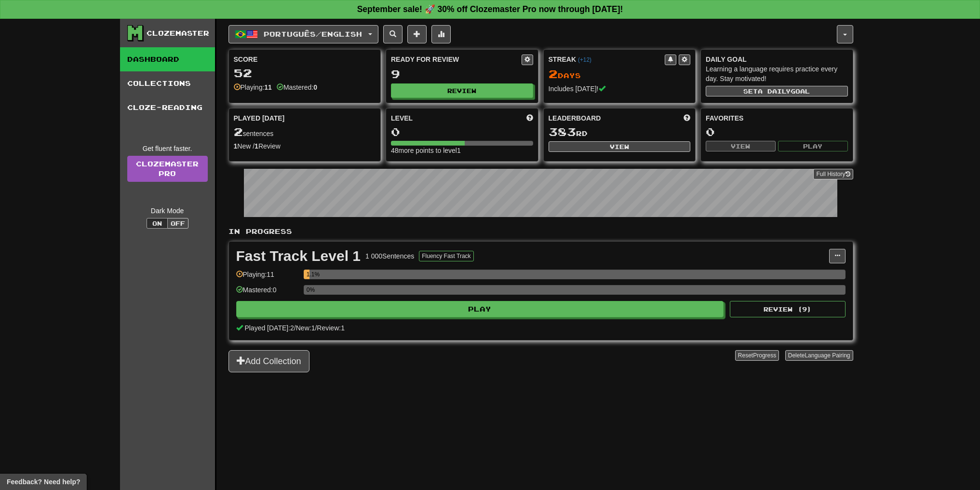 This screenshot has height=490, width=980. I want to click on div: Mastered: 0, so click(268, 293).